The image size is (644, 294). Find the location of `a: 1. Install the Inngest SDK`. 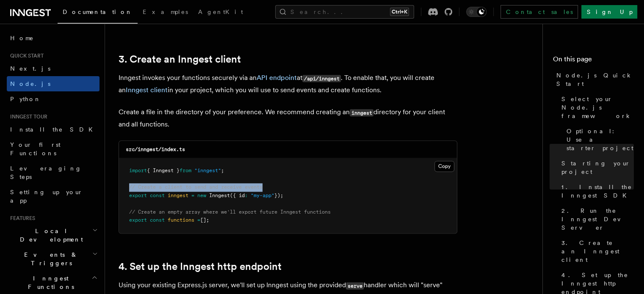

a: 1. Install the Inngest SDK is located at coordinates (596, 191).